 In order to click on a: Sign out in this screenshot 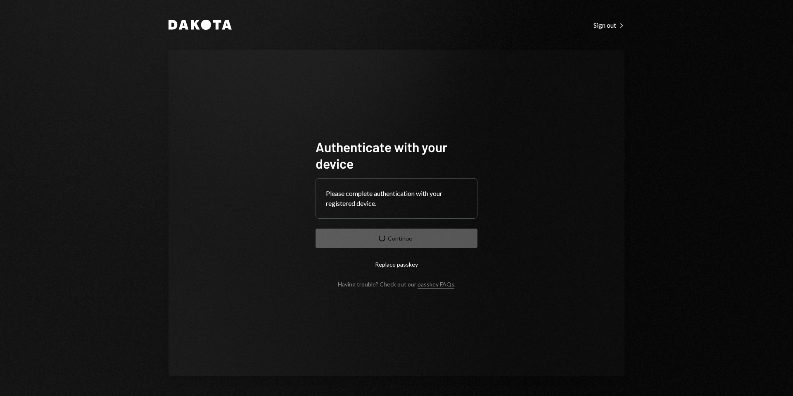, I will do `click(609, 25)`.